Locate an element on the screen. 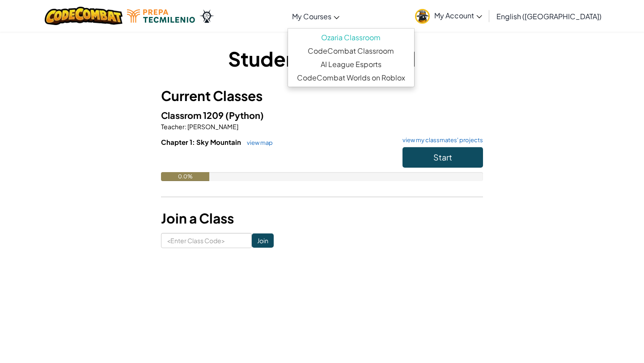  h1: Student Dashboard is located at coordinates (322, 59).